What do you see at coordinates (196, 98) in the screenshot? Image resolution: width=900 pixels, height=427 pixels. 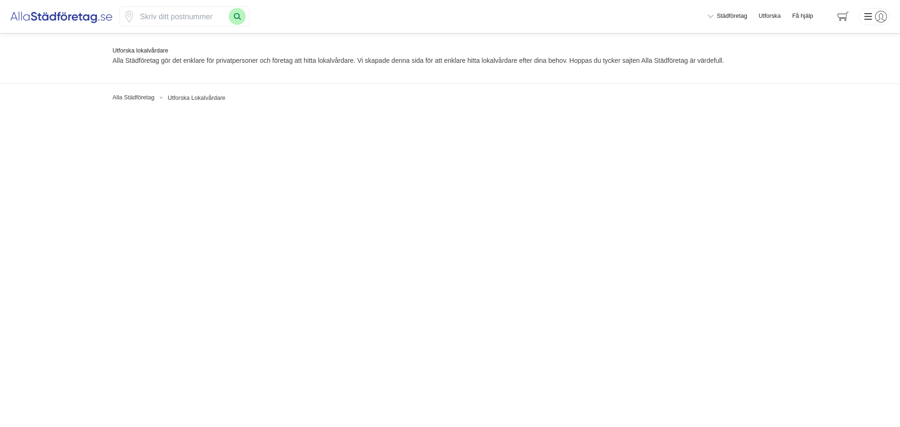 I see `span: Utforska Lokalvårdare` at bounding box center [196, 98].